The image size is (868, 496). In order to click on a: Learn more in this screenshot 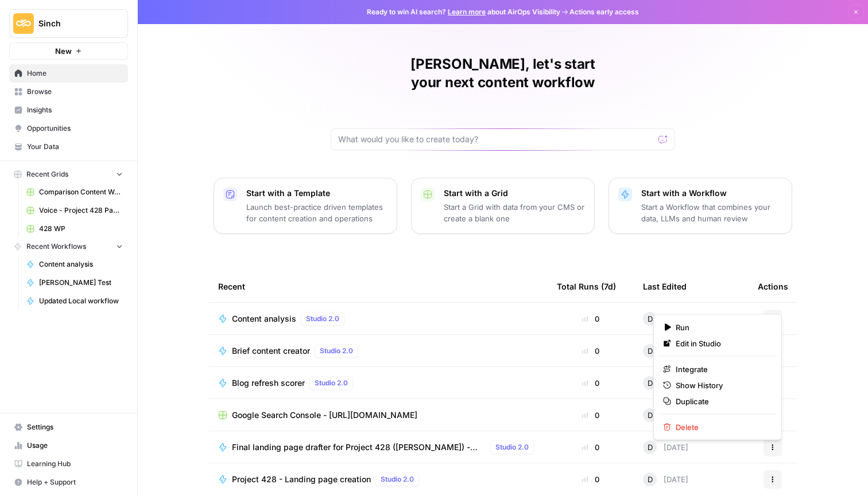, I will do `click(467, 11)`.